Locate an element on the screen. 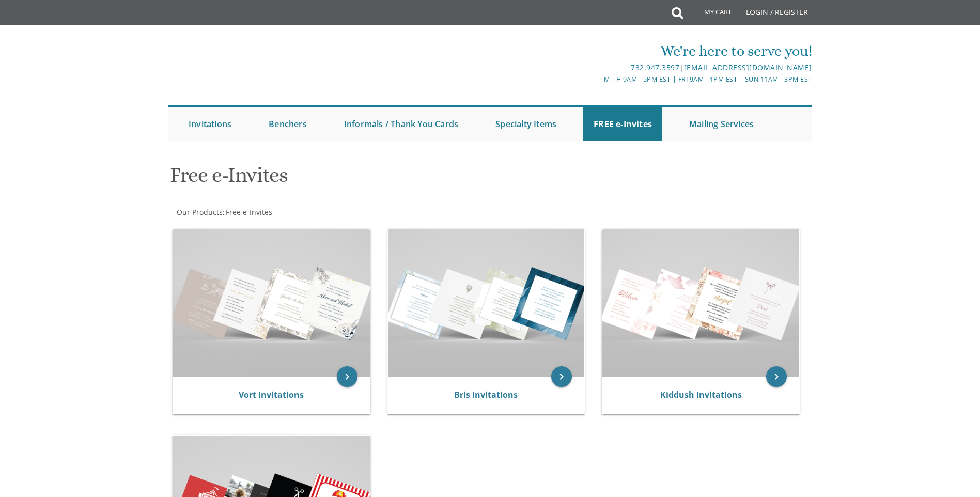  span: Free e-Invites is located at coordinates (249, 212).